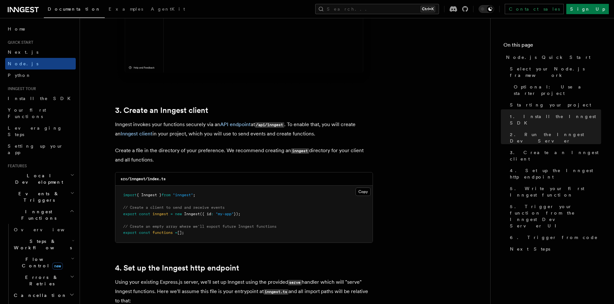  What do you see at coordinates (160, 214) in the screenshot?
I see `span: inngest` at bounding box center [160, 214].